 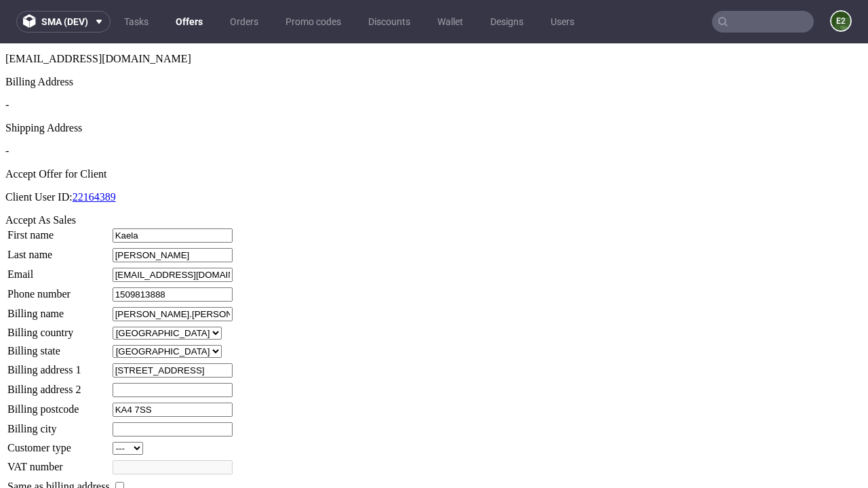 What do you see at coordinates (507, 22) in the screenshot?
I see `a: Designs` at bounding box center [507, 22].